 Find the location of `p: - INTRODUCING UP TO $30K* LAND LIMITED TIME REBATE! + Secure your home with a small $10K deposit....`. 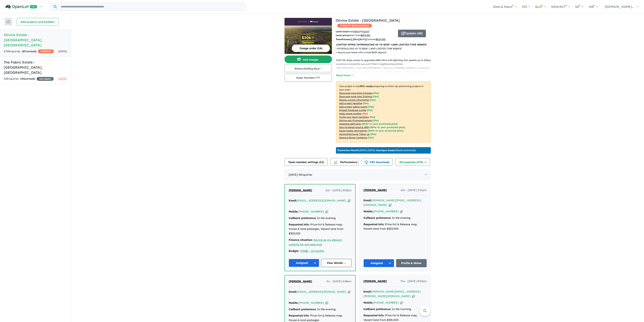

p: - INTRODUCING UP TO $30K* LAND LIMITED TIME REBATE! + Secure your home with a small $10K deposit.... is located at coordinates (385, 56).